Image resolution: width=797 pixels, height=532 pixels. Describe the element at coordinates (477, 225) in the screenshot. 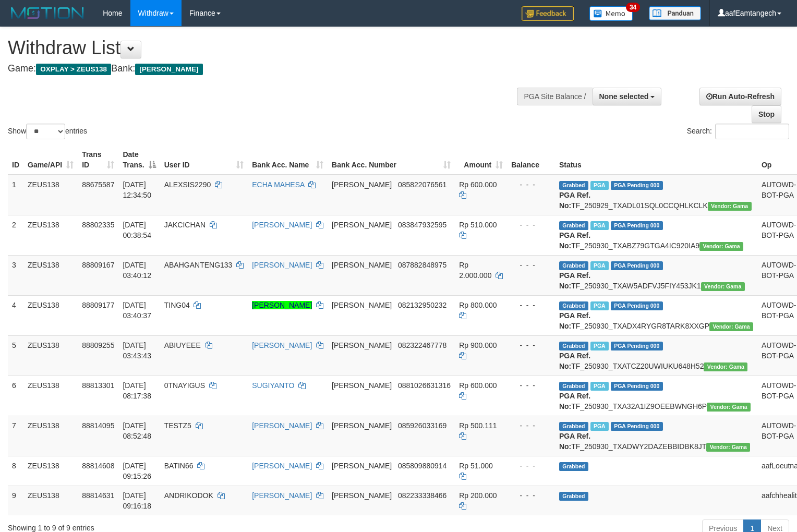

I see `span: Rp 510.000` at that location.